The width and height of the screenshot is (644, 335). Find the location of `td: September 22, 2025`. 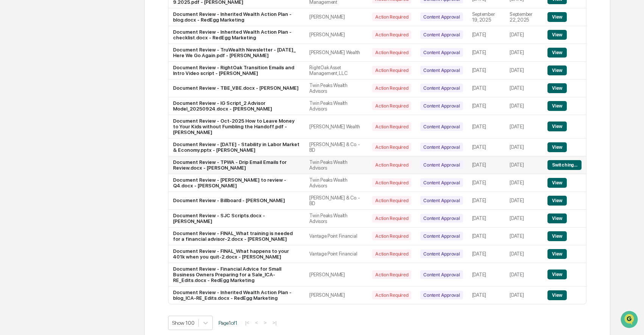

td: September 22, 2025 is located at coordinates (524, 17).